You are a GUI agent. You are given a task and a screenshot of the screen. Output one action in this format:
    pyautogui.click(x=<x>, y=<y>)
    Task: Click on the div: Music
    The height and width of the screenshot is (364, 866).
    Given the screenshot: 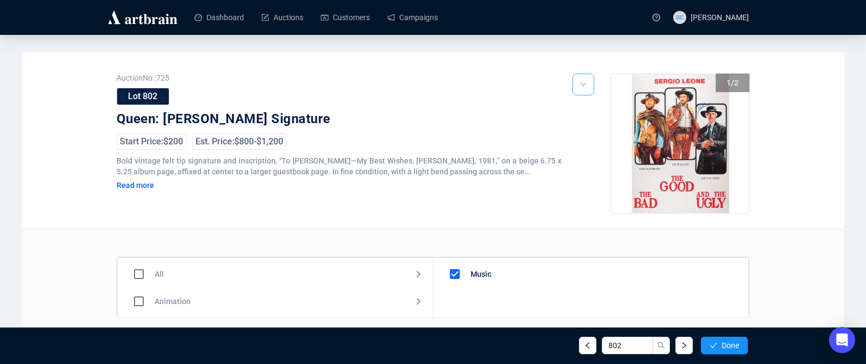 What is the action you would take?
    pyautogui.click(x=481, y=274)
    